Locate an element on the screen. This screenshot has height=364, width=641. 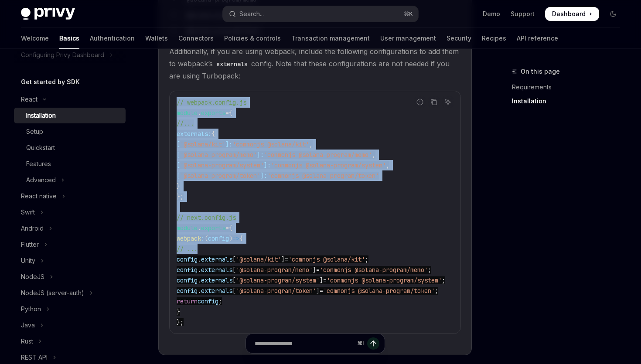
span: return is located at coordinates (187, 301).